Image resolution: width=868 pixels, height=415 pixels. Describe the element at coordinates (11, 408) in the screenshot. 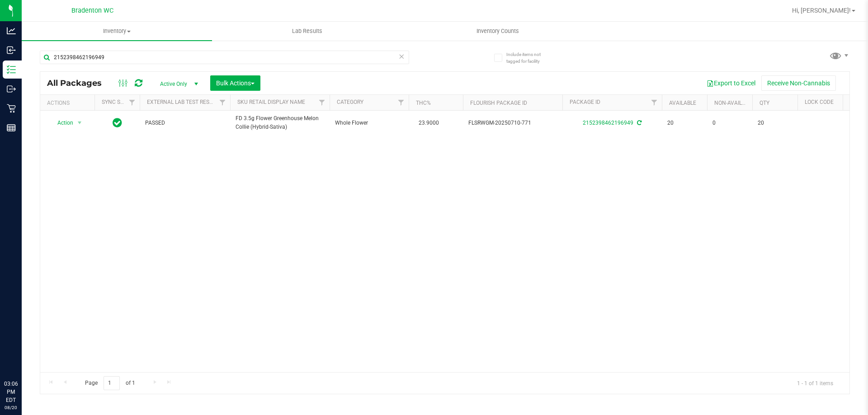

I see `p: 08/20` at that location.